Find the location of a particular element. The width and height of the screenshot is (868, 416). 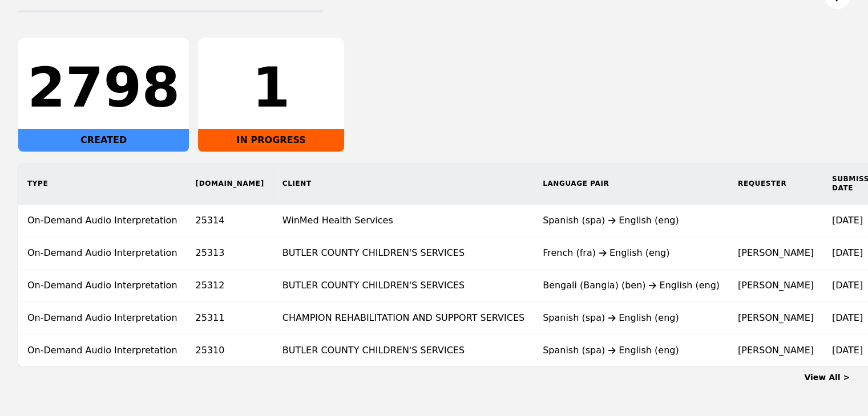

div: 1 is located at coordinates (271, 88).